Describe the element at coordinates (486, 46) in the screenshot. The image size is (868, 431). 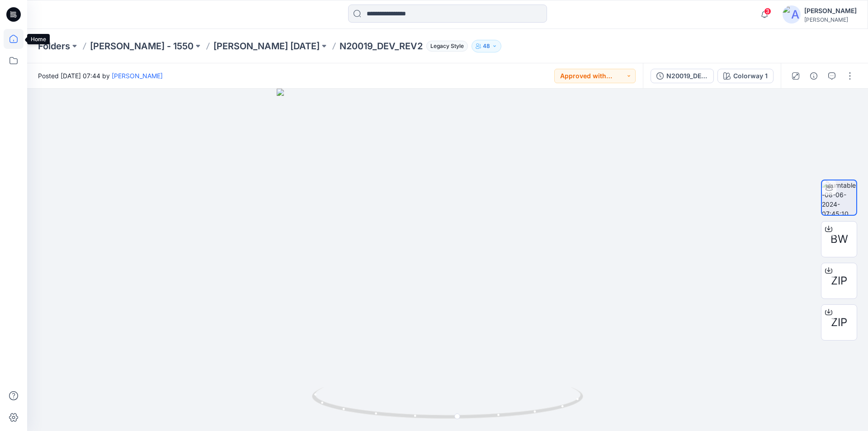
I see `button: 48` at that location.